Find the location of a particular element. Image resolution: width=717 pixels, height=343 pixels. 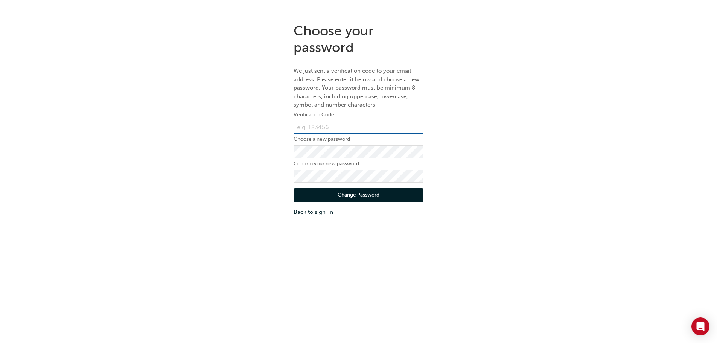

h1: Choose your password is located at coordinates (358, 39).